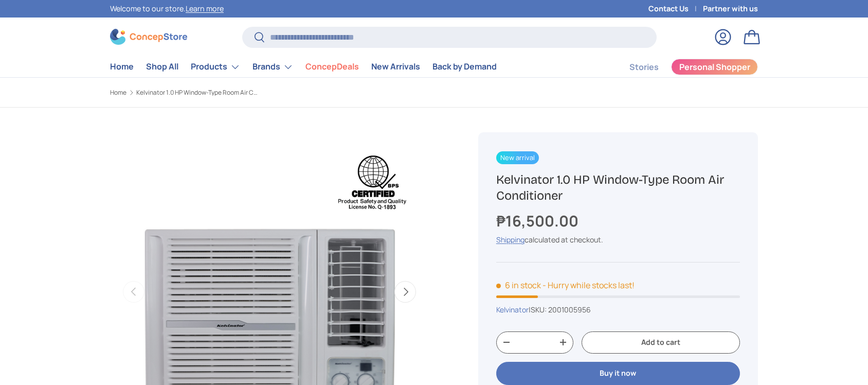 The width and height of the screenshot is (868, 385). What do you see at coordinates (676, 9) in the screenshot?
I see `a: Contact Us` at bounding box center [676, 9].